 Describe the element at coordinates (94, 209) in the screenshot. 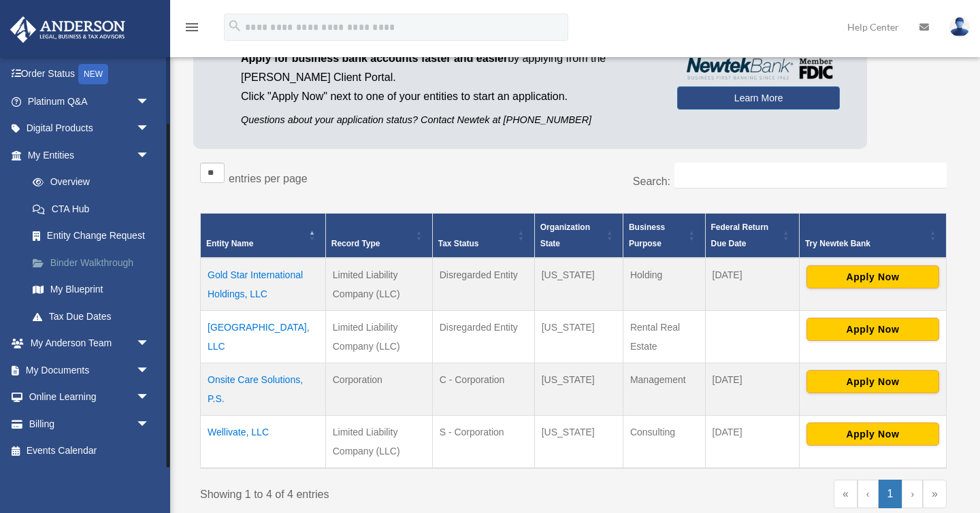

I see `a: CTA Hub` at that location.